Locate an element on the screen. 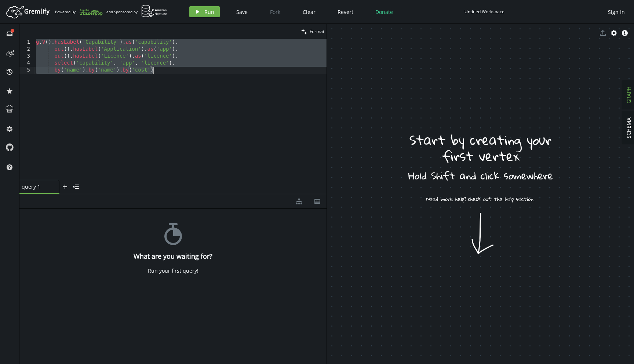 This screenshot has width=634, height=364. div: Run your first query! is located at coordinates (173, 271).